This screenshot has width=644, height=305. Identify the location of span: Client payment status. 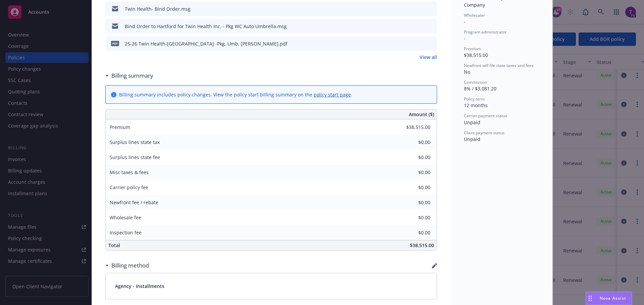
(483, 132).